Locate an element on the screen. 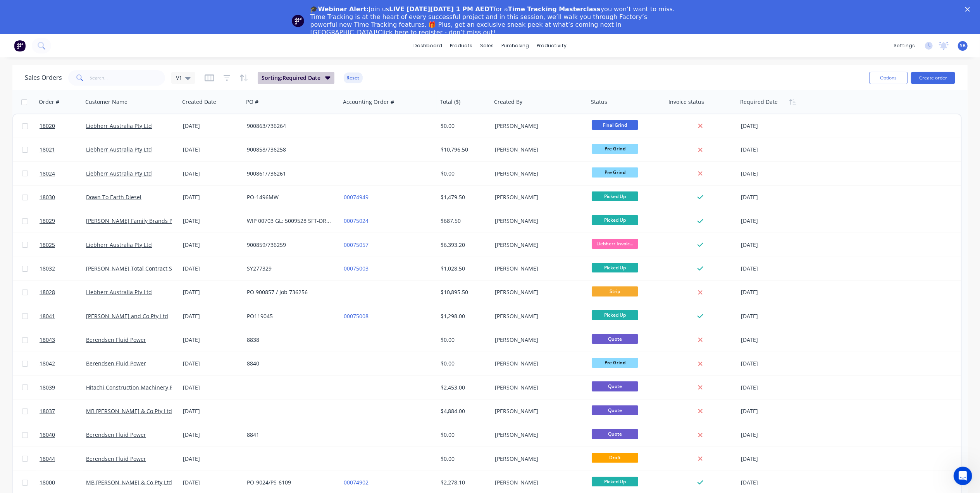  div: 900861/736261 is located at coordinates (290, 173).